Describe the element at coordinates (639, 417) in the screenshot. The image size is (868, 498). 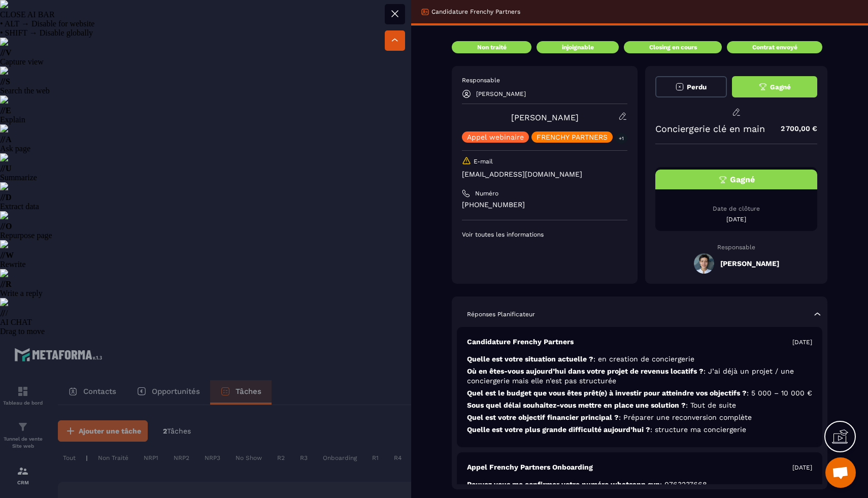
I see `p: Quel est votre objectif financier principal ?` at that location.